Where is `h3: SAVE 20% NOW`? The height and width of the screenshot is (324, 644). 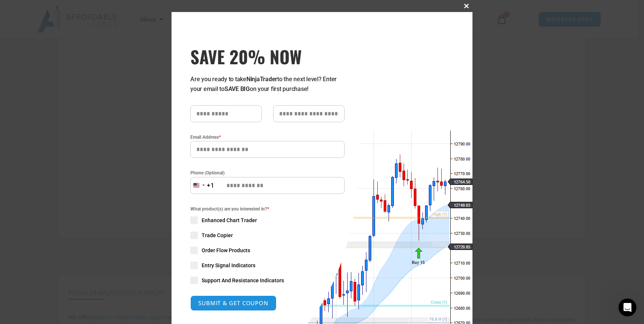
h3: SAVE 20% NOW is located at coordinates (268, 56).